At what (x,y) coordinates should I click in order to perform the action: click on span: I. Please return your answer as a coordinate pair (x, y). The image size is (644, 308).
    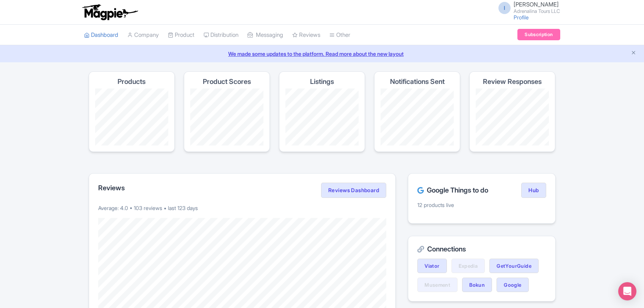
    Looking at the image, I should click on (505, 8).